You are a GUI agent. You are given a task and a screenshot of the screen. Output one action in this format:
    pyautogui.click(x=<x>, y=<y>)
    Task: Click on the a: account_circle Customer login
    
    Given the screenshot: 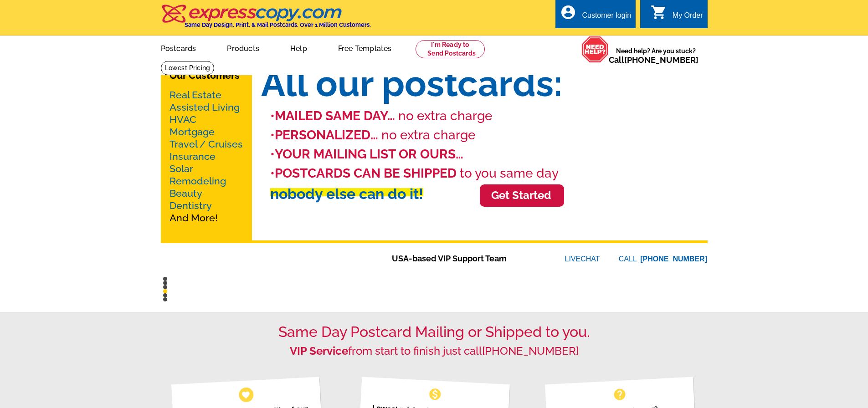 What is the action you would take?
    pyautogui.click(x=595, y=16)
    